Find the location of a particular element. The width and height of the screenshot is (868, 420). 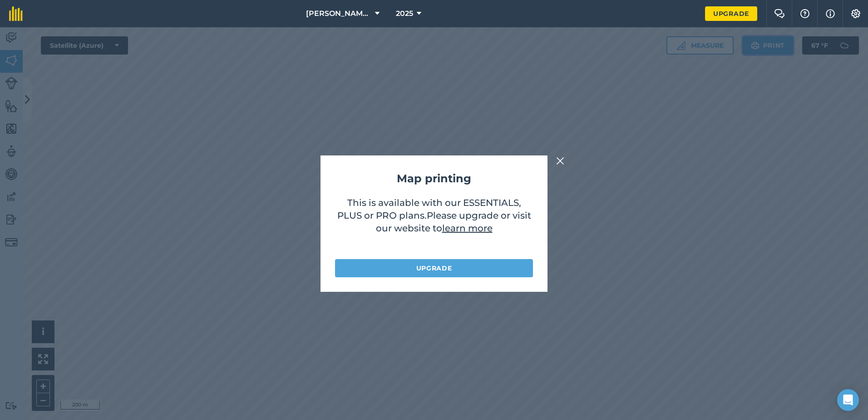

h2: Map printing is located at coordinates (434, 178).